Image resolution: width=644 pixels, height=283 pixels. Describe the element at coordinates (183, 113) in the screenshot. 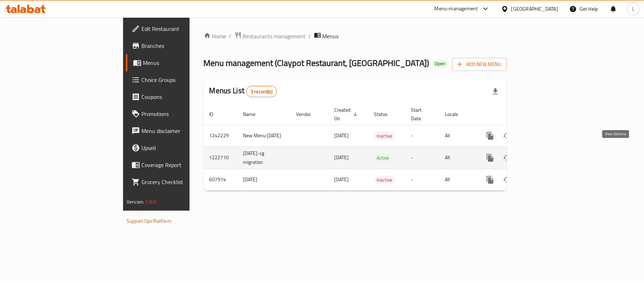

I see `span: Promotions` at that location.